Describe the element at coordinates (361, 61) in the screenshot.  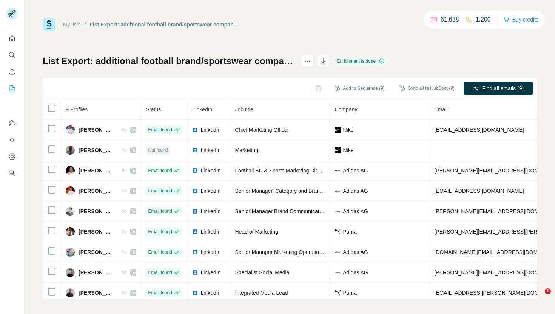
I see `div: Enrichment is done` at that location.